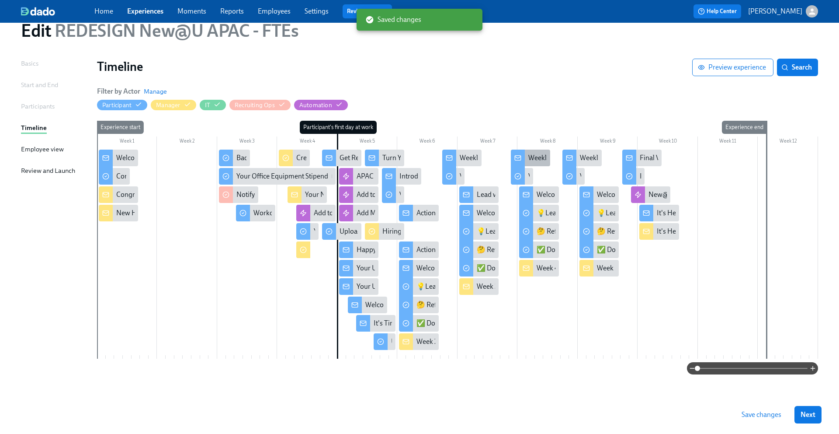 The width and height of the screenshot is (839, 434). Describe the element at coordinates (762, 414) in the screenshot. I see `button: Save changes` at that location.